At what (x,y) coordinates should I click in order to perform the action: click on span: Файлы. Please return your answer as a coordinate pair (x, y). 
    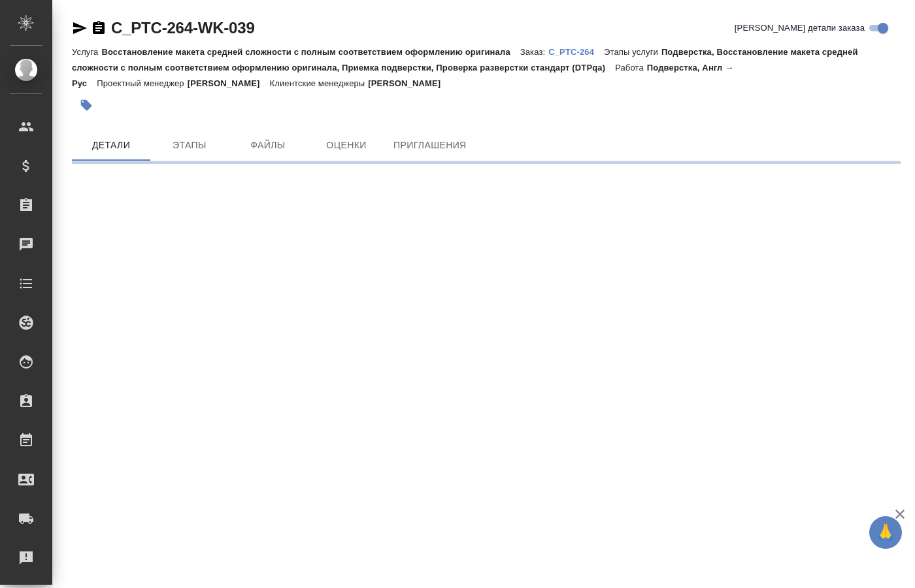
    Looking at the image, I should click on (268, 145).